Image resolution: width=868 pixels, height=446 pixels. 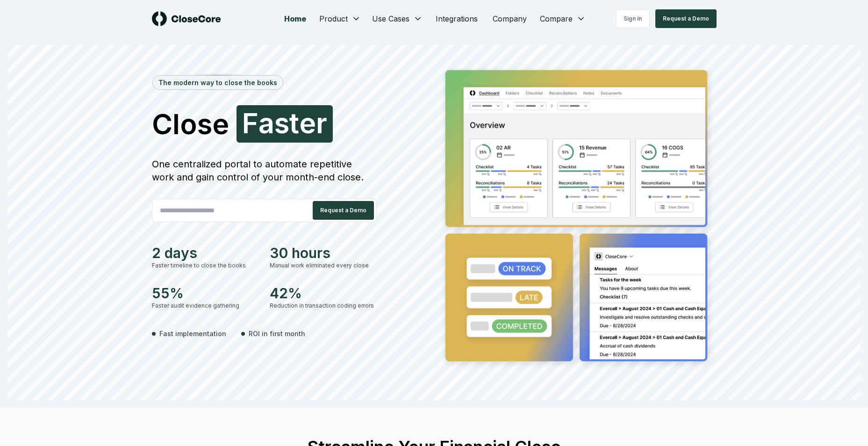 I want to click on a: Integrations, so click(x=457, y=19).